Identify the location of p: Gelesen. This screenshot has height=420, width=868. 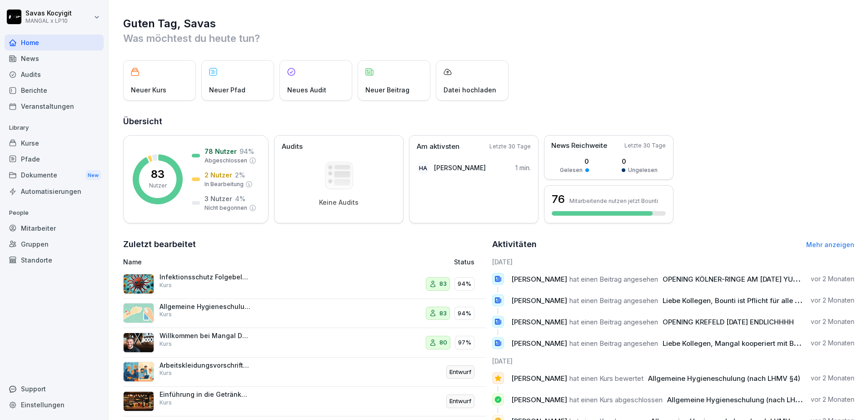
(571, 170).